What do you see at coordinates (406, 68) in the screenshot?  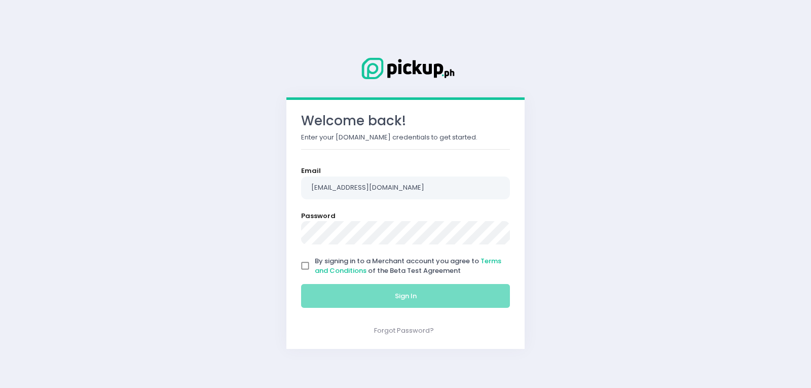 I see `img: Logo` at bounding box center [406, 68].